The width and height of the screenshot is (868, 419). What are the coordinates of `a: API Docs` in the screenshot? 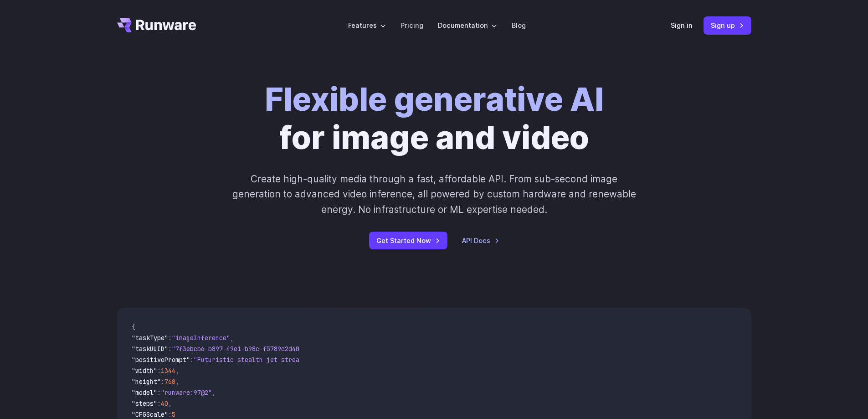 It's located at (481, 240).